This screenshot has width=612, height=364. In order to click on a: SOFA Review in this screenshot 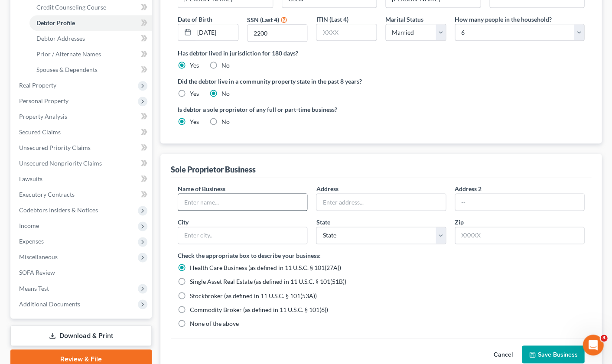, I will do `click(82, 272)`.